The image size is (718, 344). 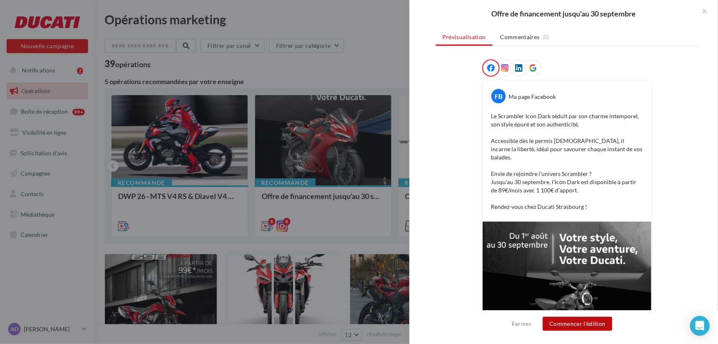 I want to click on div: Open Intercom Messenger, so click(x=700, y=326).